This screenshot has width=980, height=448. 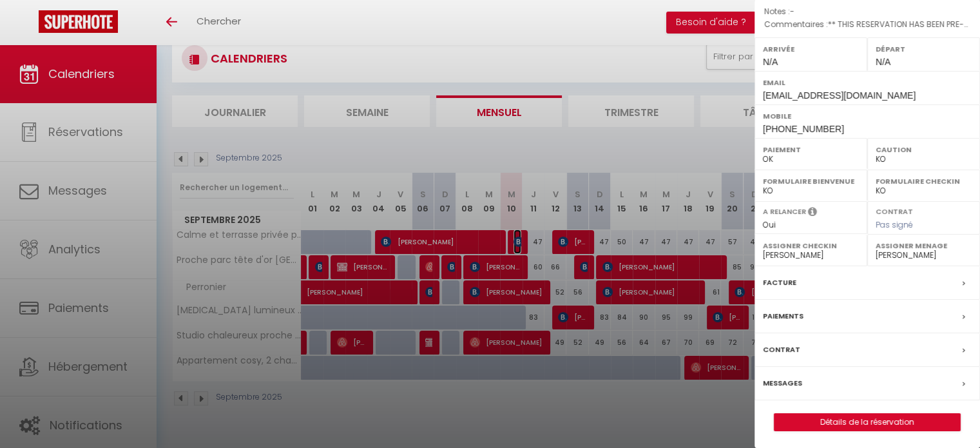 What do you see at coordinates (811, 49) in the screenshot?
I see `label: Arrivée` at bounding box center [811, 49].